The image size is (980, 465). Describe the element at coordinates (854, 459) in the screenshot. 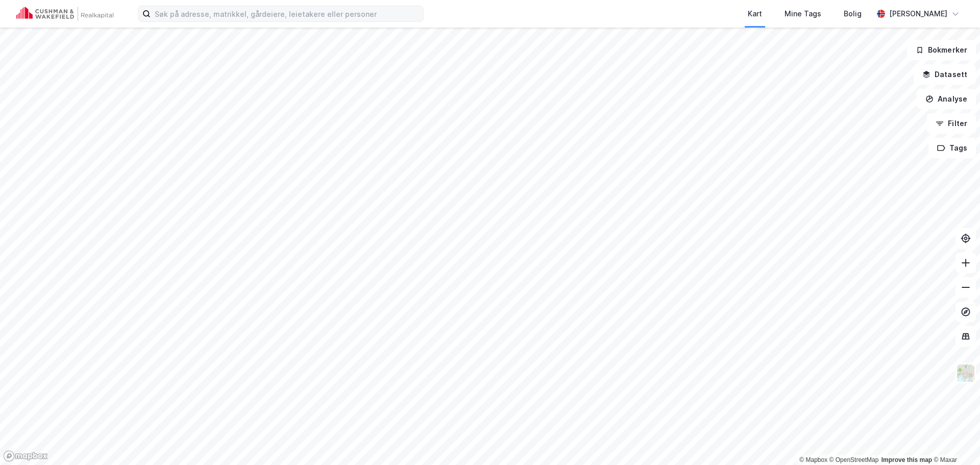

I see `a: OpenStreetMap` at that location.